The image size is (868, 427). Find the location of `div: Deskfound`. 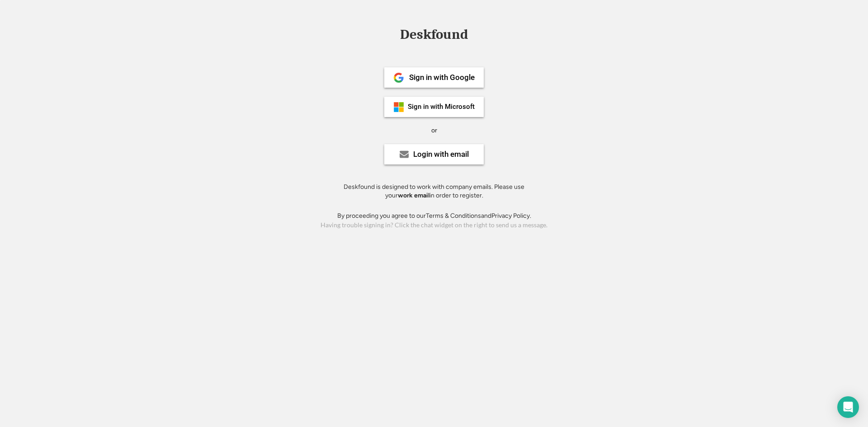

div: Deskfound is located at coordinates (434, 34).